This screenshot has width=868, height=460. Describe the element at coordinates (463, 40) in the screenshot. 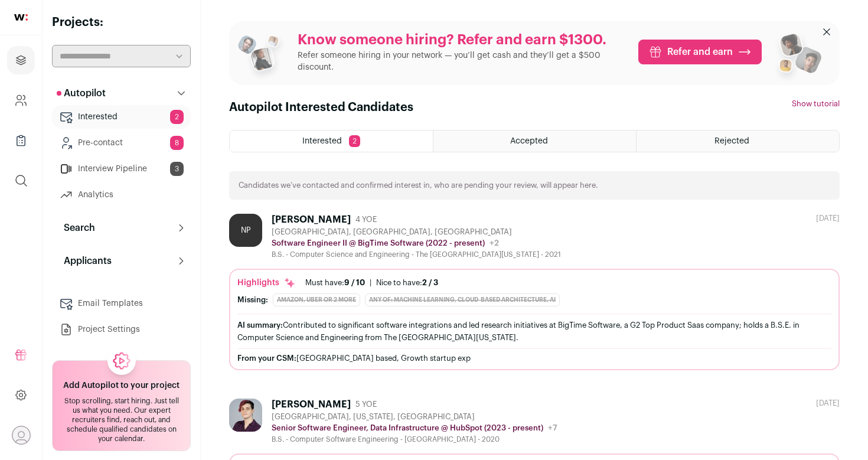

I see `p: Know someone hiring? Refer and earn $1300.` at that location.